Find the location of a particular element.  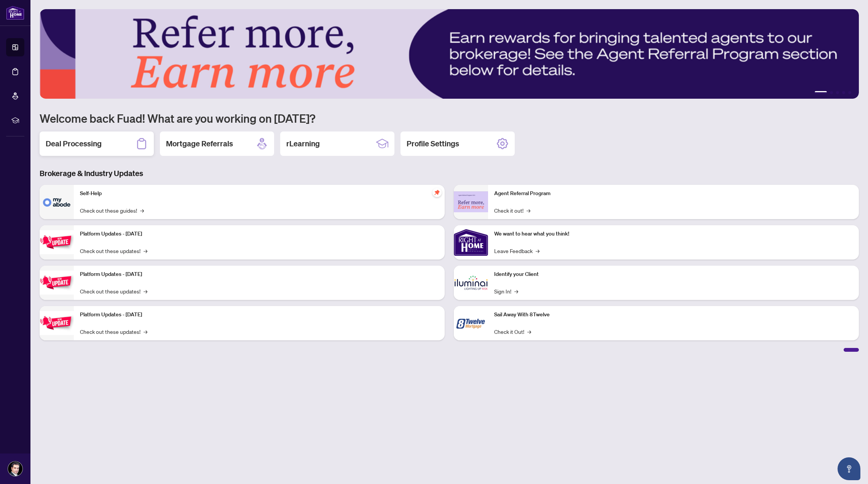

a: Check out these guides!→ is located at coordinates (112, 210).